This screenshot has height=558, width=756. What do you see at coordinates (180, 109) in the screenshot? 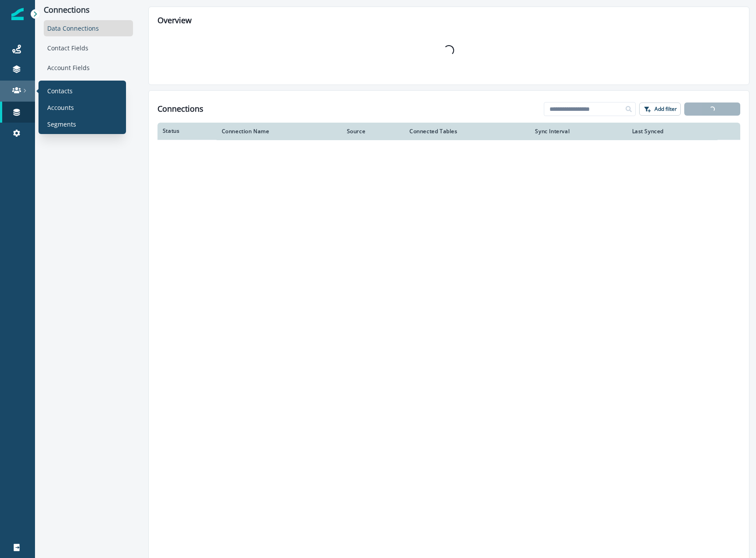
I see `h1: Connections` at bounding box center [180, 109].